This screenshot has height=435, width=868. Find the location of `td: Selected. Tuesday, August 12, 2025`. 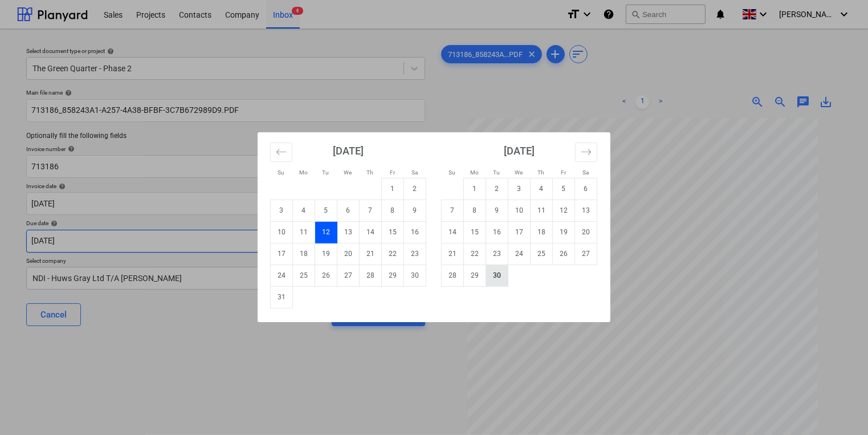

td: Selected. Tuesday, August 12, 2025 is located at coordinates (326, 232).